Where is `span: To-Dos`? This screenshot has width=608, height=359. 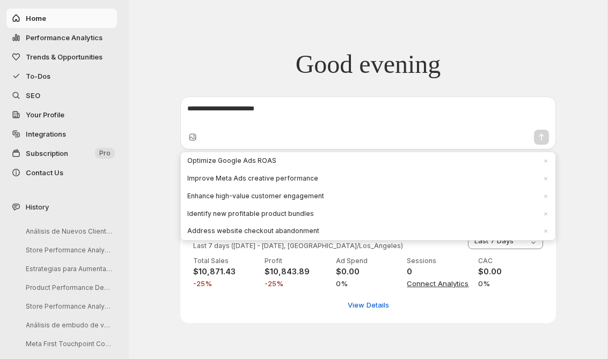
span: To-Dos is located at coordinates (38, 76).